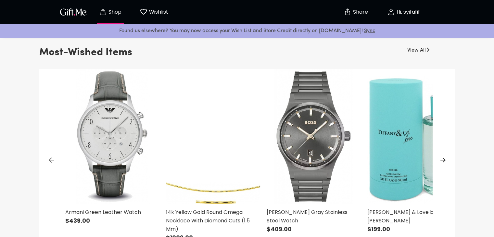 The height and width of the screenshot is (237, 494). Describe the element at coordinates (369, 31) in the screenshot. I see `a: Sync` at that location.